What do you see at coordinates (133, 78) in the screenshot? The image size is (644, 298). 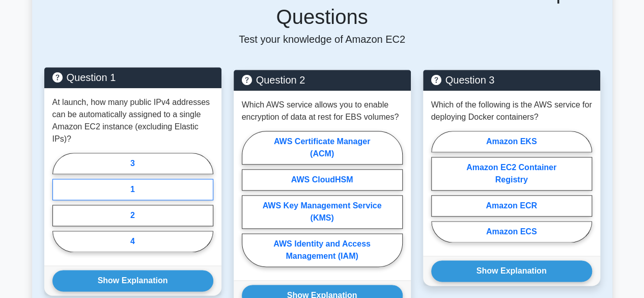 I see `h5: Question 1` at bounding box center [133, 78].